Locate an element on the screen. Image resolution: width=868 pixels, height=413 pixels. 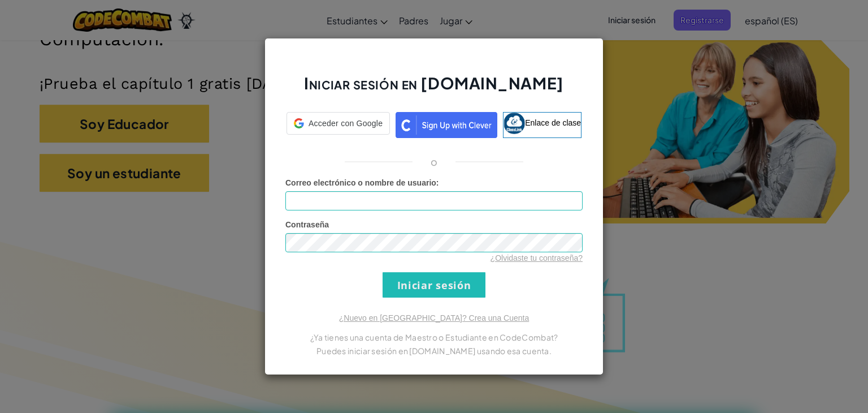
div: Acceder con Google is located at coordinates (338, 123).